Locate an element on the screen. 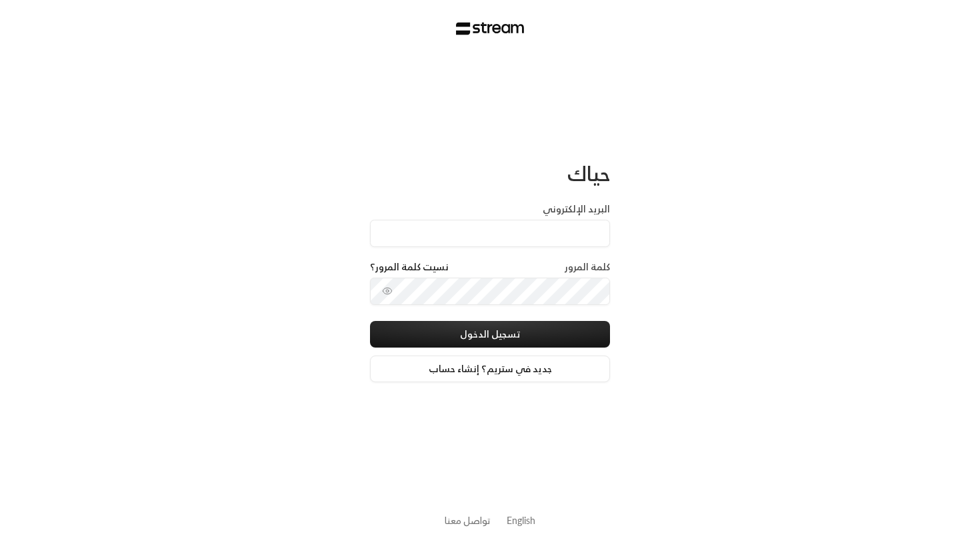 The image size is (980, 554). label: البريد الإلكتروني is located at coordinates (575, 209).